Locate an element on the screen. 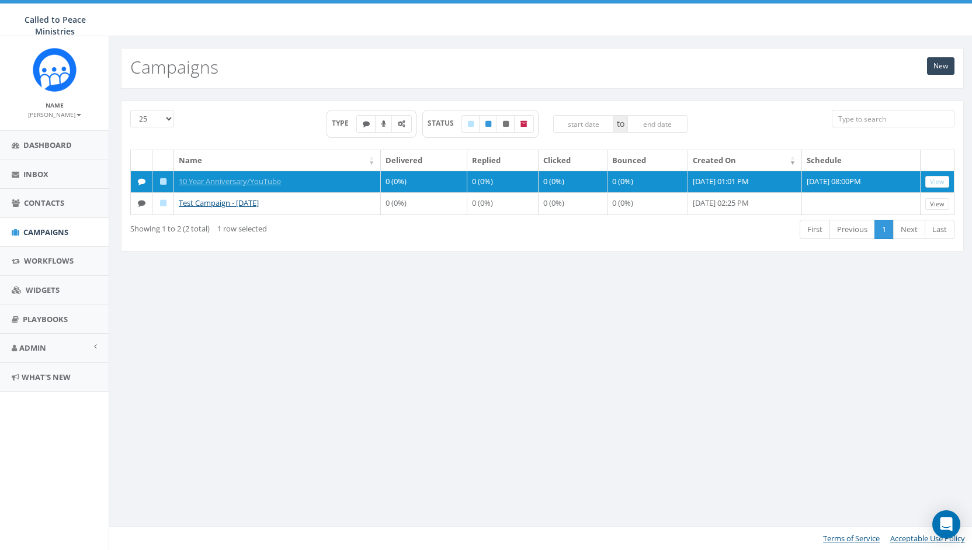  input: start date is located at coordinates (584, 124).